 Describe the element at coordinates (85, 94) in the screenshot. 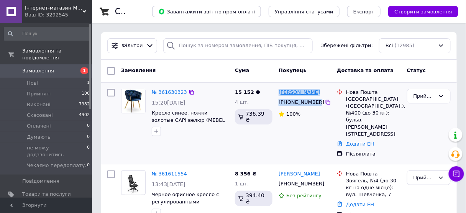

I see `span: 100` at that location.